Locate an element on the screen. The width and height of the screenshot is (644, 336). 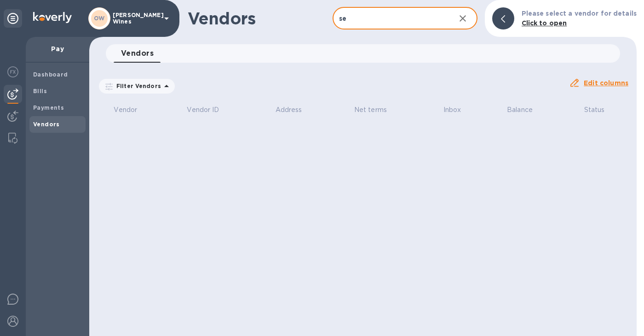
span: Net terms is located at coordinates (377, 110).